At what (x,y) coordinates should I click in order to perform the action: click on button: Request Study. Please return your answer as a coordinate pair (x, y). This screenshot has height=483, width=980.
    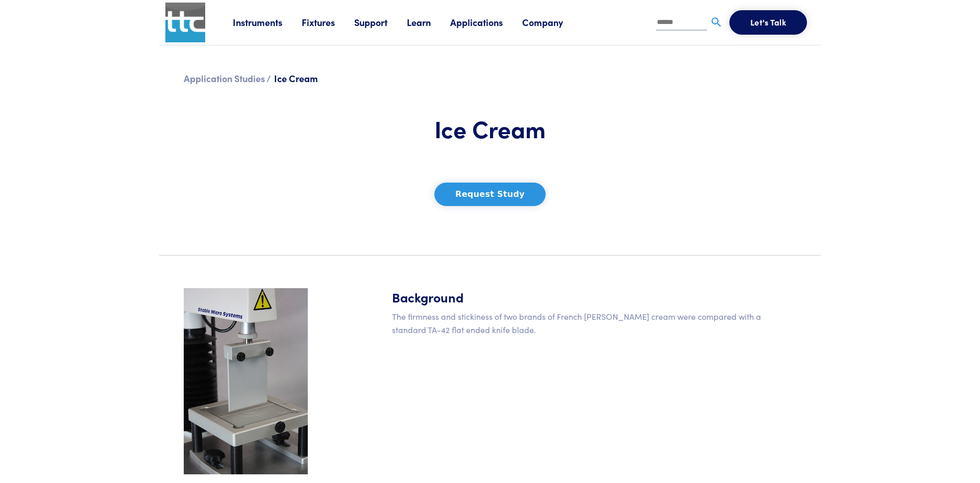
    Looking at the image, I should click on (490, 194).